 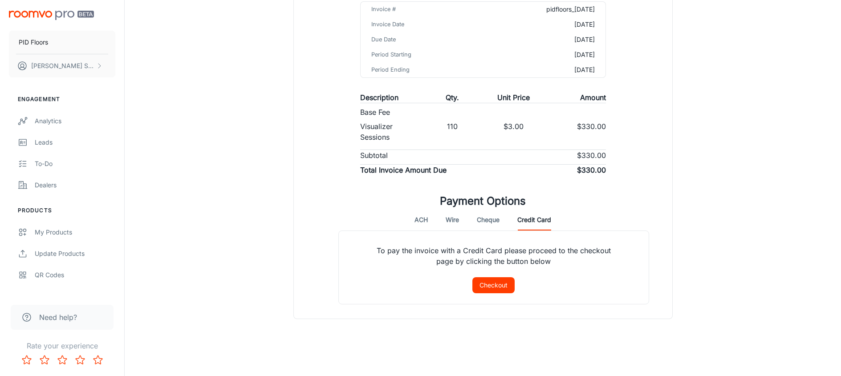 What do you see at coordinates (593, 97) in the screenshot?
I see `p: Amount` at bounding box center [593, 97].